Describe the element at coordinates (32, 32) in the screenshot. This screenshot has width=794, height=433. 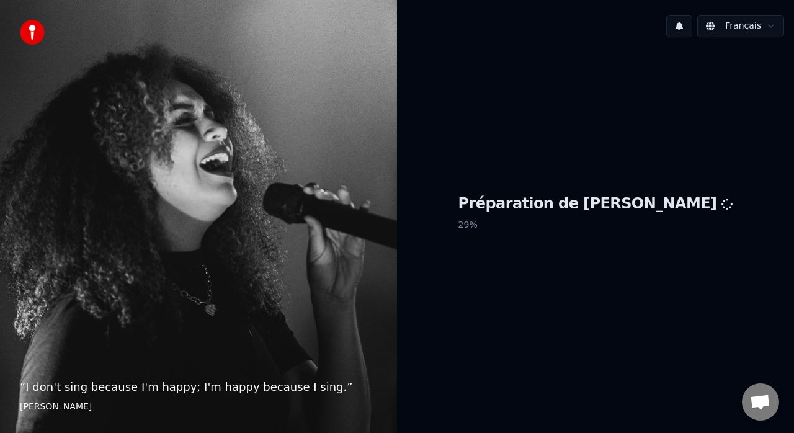
I see `img: youka` at that location.